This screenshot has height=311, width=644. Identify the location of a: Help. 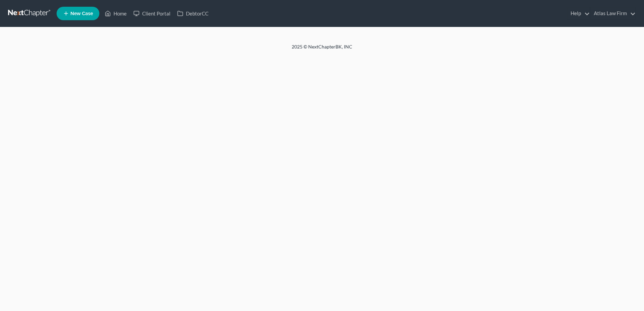
(578, 14).